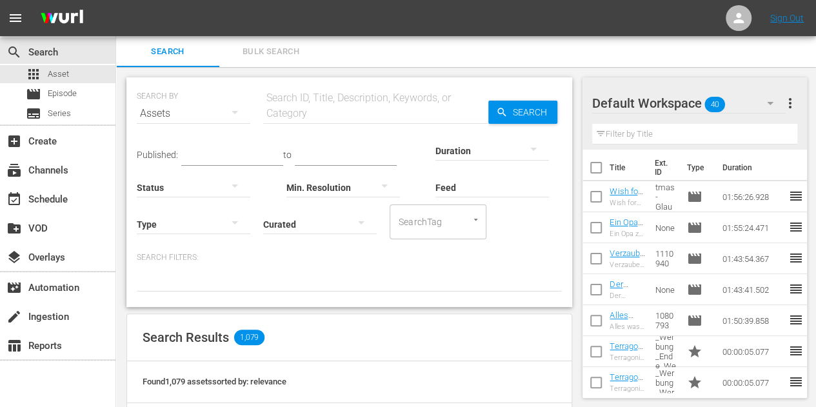 This screenshot has width=816, height=407. Describe the element at coordinates (157, 155) in the screenshot. I see `span: Published:` at that location.